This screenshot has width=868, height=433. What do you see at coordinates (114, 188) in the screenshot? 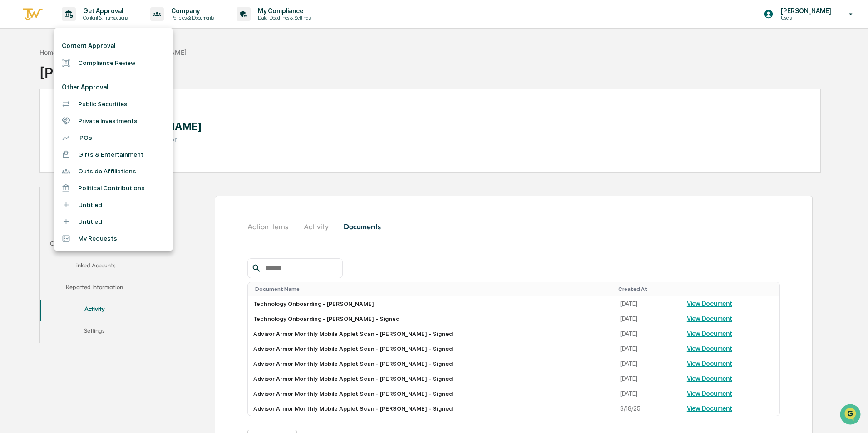
I see `li: Political Contributions` at bounding box center [114, 188].